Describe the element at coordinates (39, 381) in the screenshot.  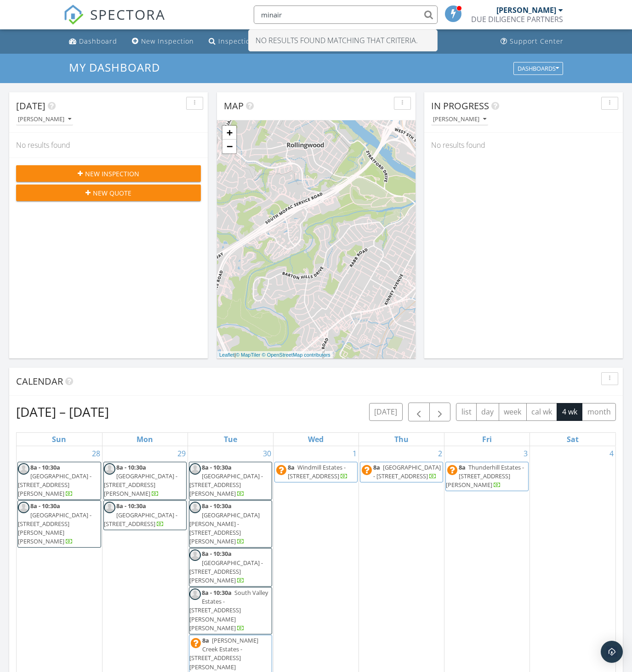
I see `span: Calendar` at that location.